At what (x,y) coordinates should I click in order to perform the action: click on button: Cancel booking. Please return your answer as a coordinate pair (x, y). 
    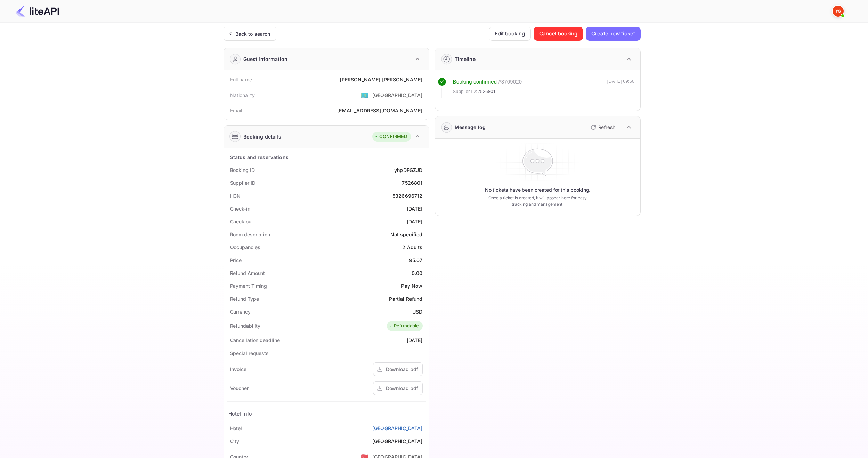
    Looking at the image, I should click on (558, 34).